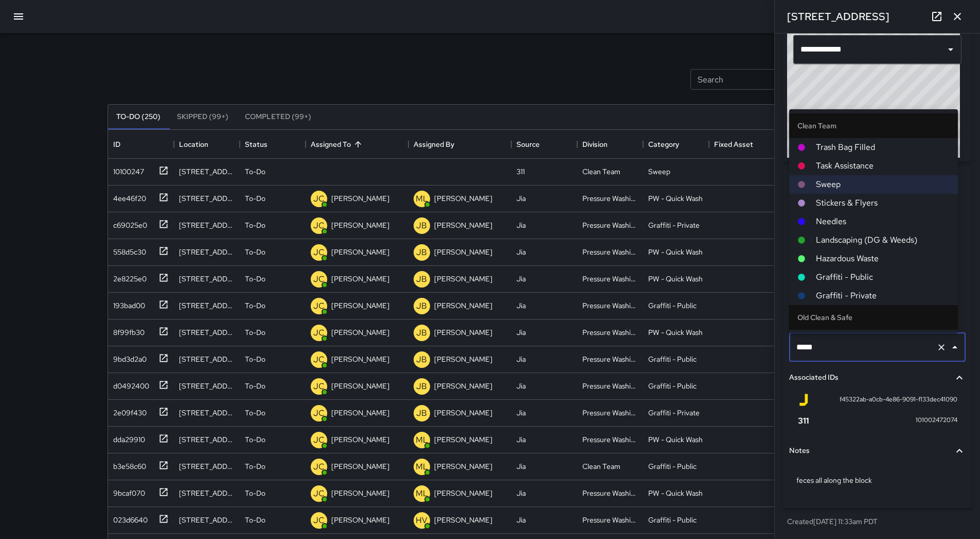  Describe the element at coordinates (127, 357) in the screenshot. I see `div: 9bd3d2a0` at that location.